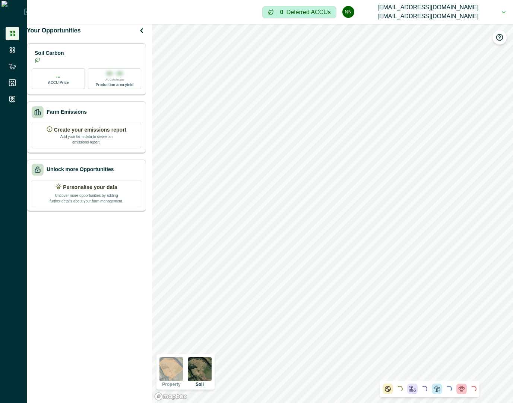 The width and height of the screenshot is (513, 403). I want to click on p: 00 - 00, so click(115, 73).